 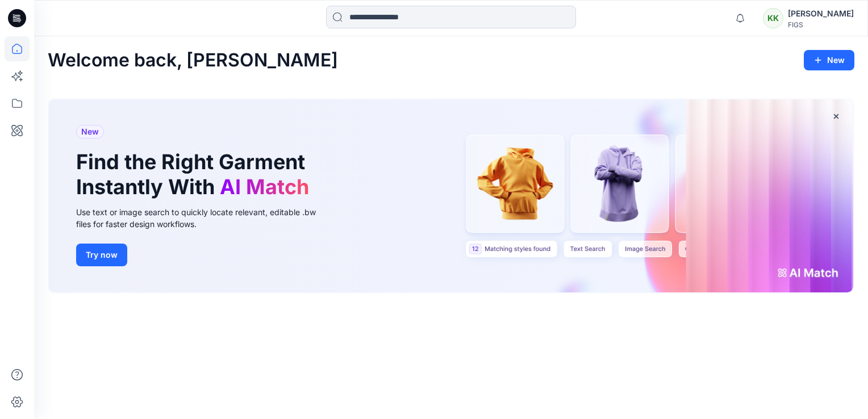 I want to click on span: New, so click(x=90, y=132).